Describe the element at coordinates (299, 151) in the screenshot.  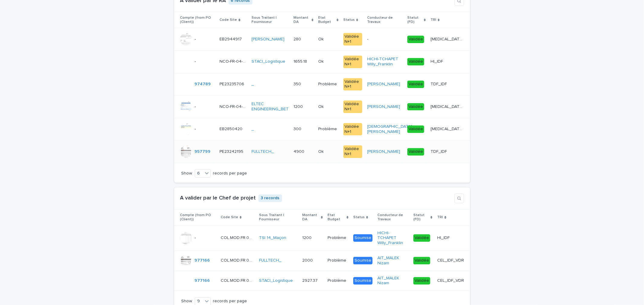
I see `p: 4900` at that location.